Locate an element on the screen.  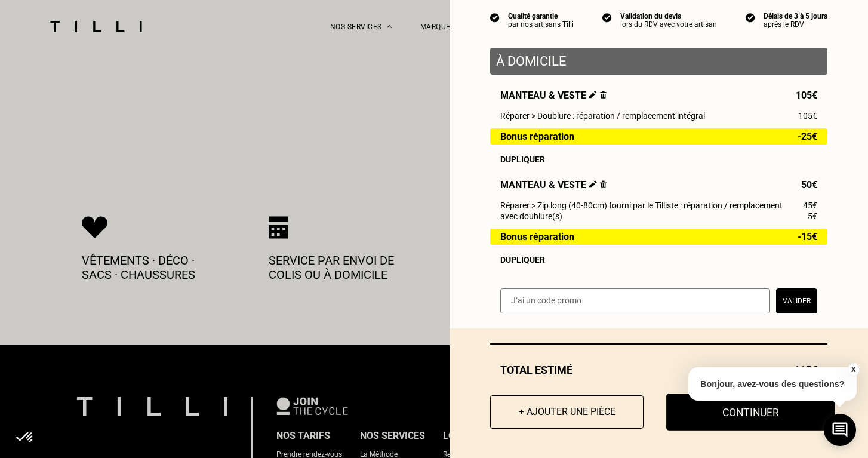
span: avec doublure(s) is located at coordinates (531, 216).